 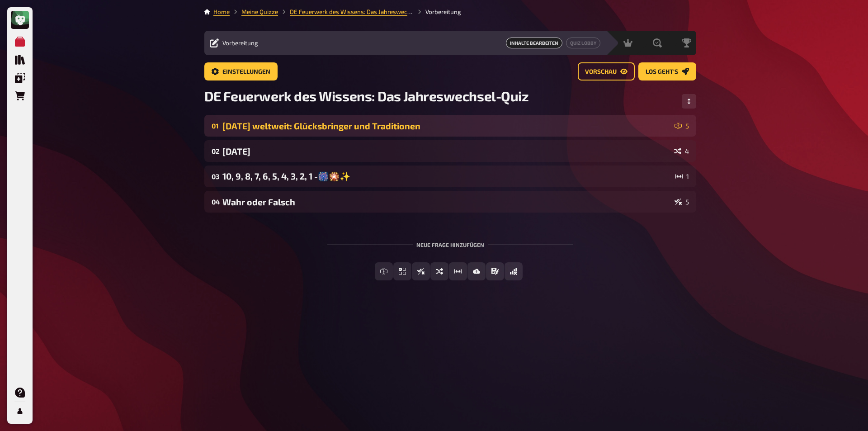 What do you see at coordinates (495, 271) in the screenshot?
I see `button: Prosa (Langtext)` at bounding box center [495, 271].